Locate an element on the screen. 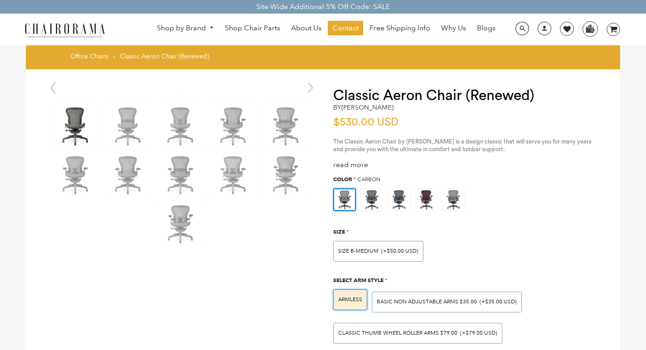 The height and width of the screenshot is (350, 646). a: Contact is located at coordinates (345, 28).